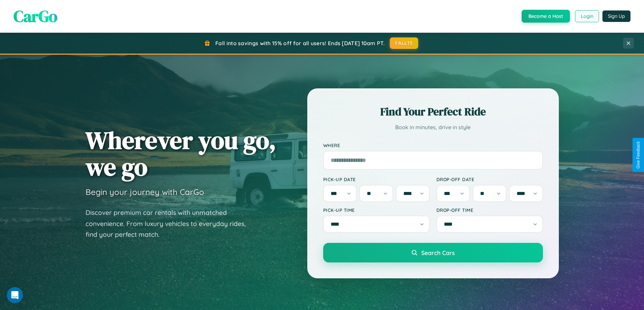  Describe the element at coordinates (546, 16) in the screenshot. I see `button: Become a Host` at that location.